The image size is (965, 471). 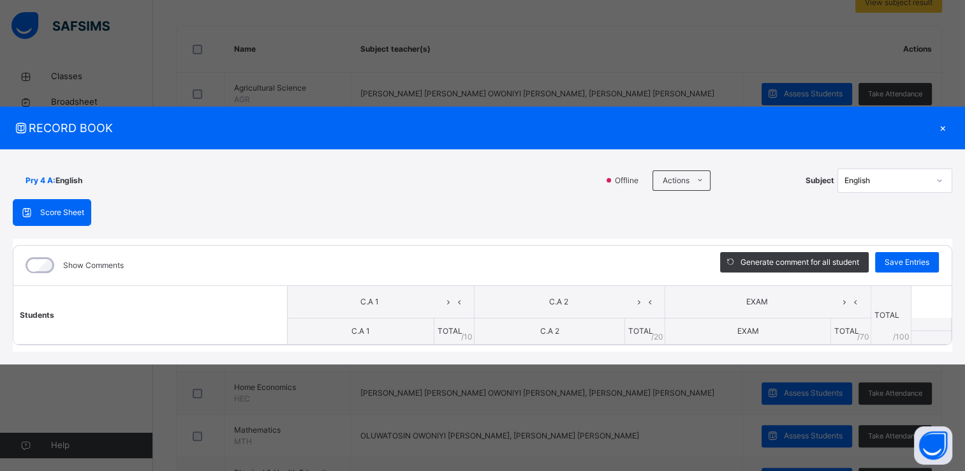 What do you see at coordinates (473, 128) in the screenshot?
I see `span: RECORD BOOK` at bounding box center [473, 128].